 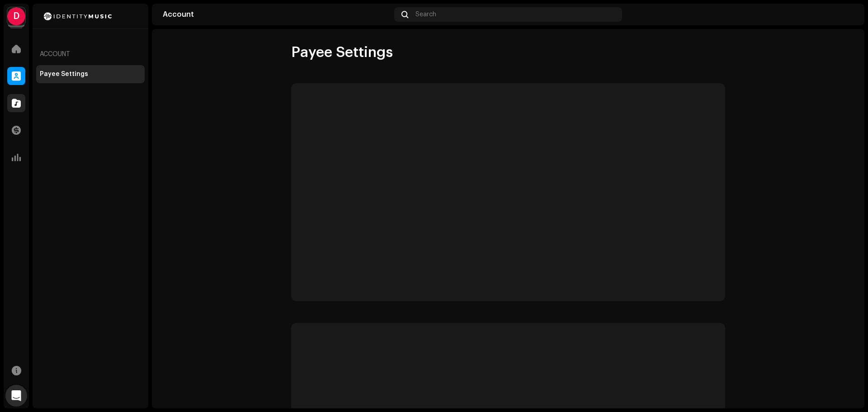 What do you see at coordinates (90, 54) in the screenshot?
I see `re-a-nav-header: Account` at bounding box center [90, 54].